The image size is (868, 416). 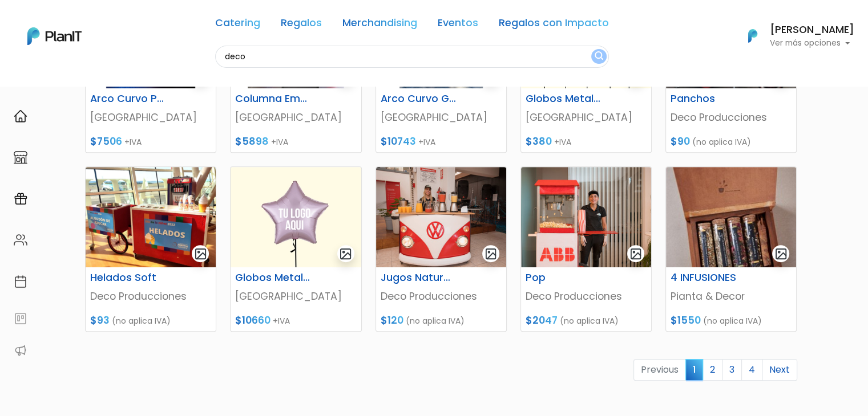 What do you see at coordinates (238, 25) in the screenshot?
I see `a: Catering` at bounding box center [238, 25].